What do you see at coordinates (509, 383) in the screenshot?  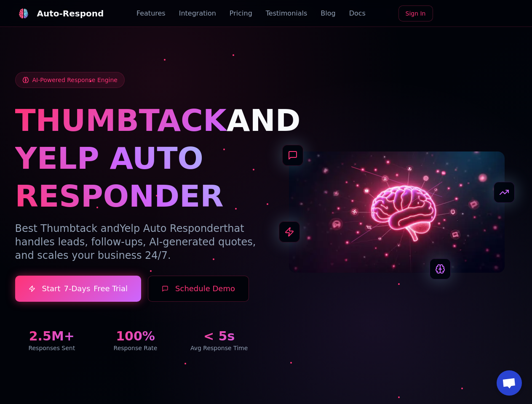 I see `a: Open chat` at bounding box center [509, 383].